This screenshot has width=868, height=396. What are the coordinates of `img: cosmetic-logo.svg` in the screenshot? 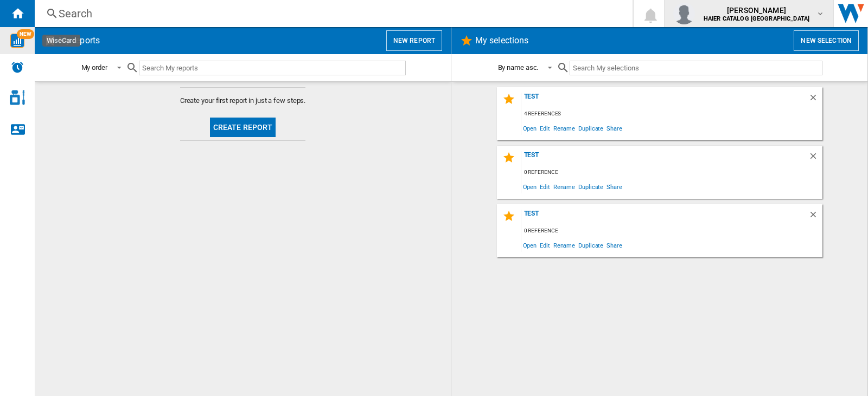 It's located at (18, 97).